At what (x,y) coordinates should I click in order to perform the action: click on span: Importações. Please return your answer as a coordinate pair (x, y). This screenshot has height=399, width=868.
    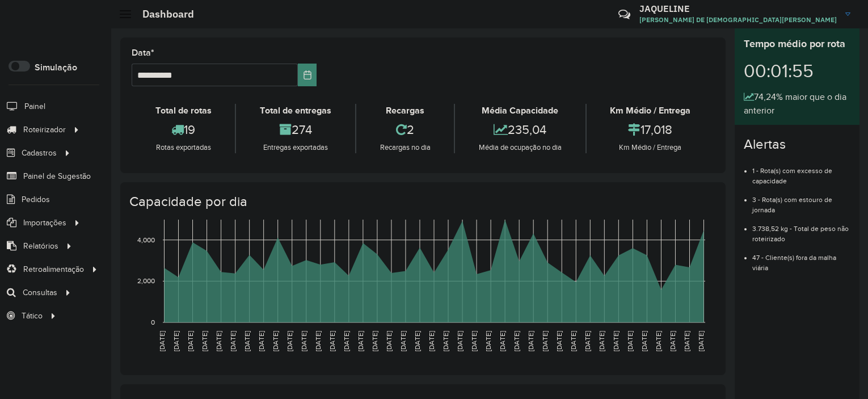
    Looking at the image, I should click on (45, 222).